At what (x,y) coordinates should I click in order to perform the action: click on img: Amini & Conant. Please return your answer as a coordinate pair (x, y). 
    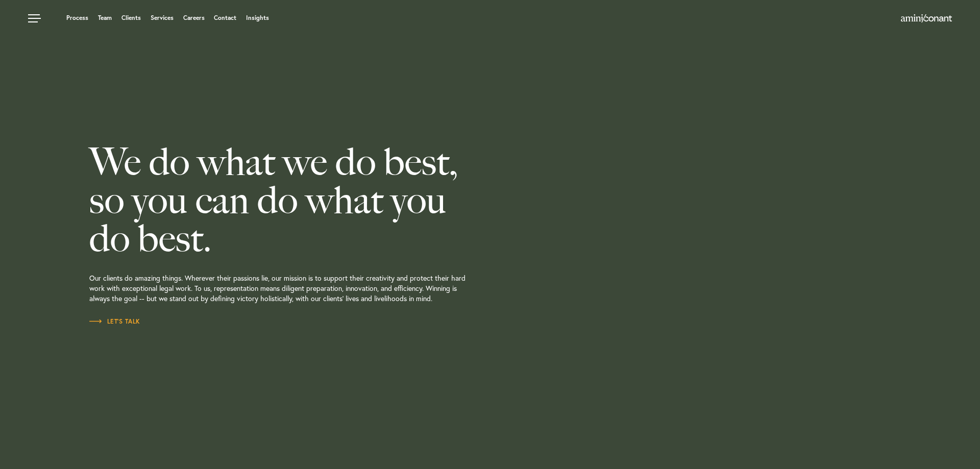
    Looking at the image, I should click on (926, 18).